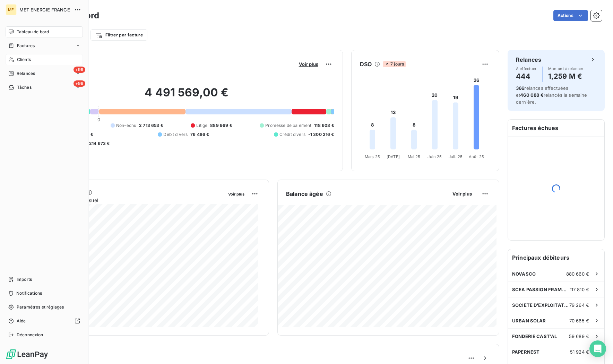  I want to click on tspan: Juil. 25, so click(455, 157).